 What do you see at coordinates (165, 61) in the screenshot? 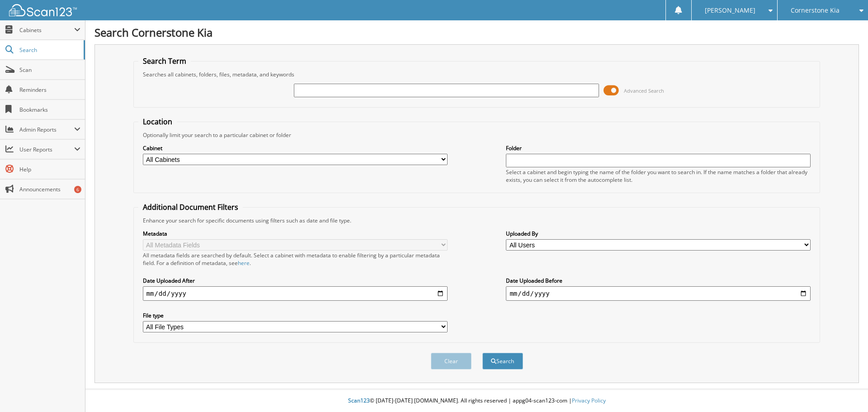
I see `legend: Search Term` at bounding box center [165, 61].